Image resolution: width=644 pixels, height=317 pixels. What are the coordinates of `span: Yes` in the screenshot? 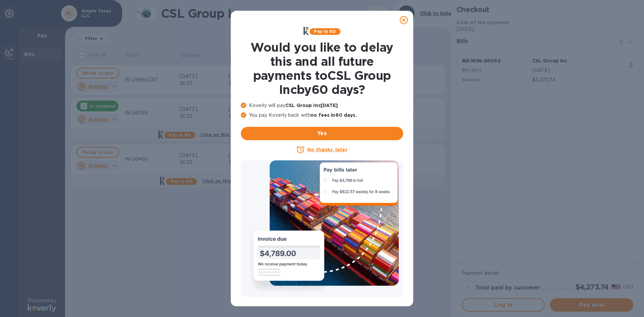 It's located at (322, 134).